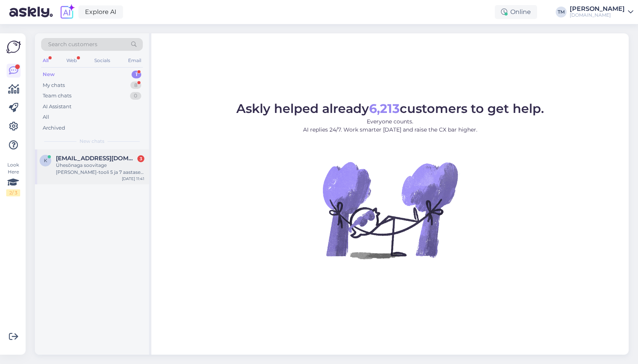  I want to click on div: 8, so click(136, 85).